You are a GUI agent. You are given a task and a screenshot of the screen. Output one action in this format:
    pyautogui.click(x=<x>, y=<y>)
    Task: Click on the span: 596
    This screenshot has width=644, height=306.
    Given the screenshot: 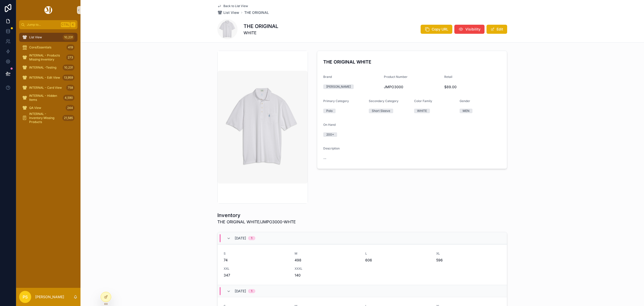 What is the action you would take?
    pyautogui.click(x=469, y=260)
    